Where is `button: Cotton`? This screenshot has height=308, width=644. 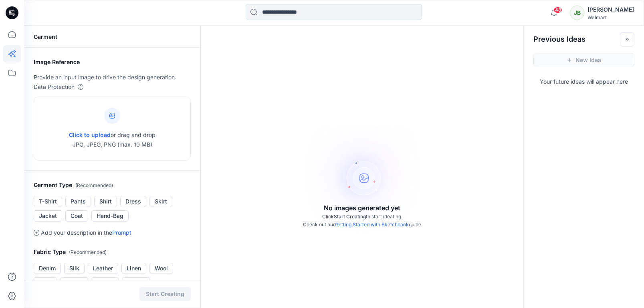 button: Cotton is located at coordinates (136, 282).